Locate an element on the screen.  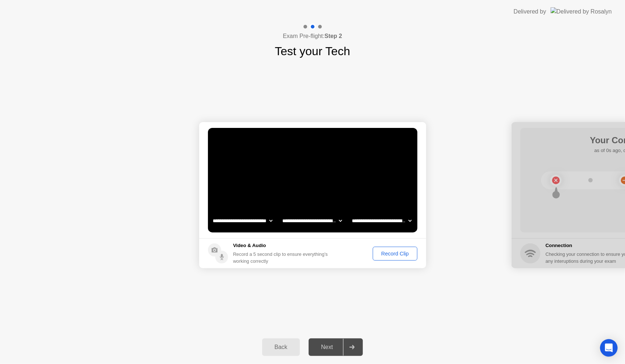
select: Available microphones is located at coordinates (382, 221).